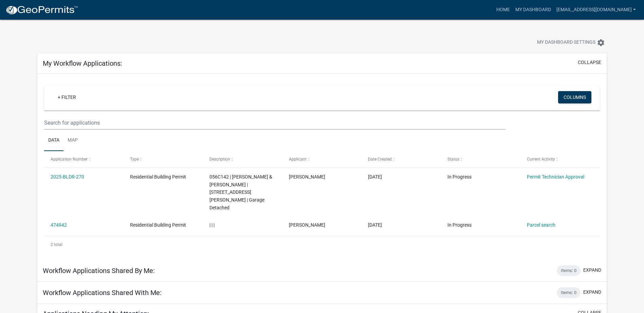  I want to click on div: collapse, so click(322, 167).